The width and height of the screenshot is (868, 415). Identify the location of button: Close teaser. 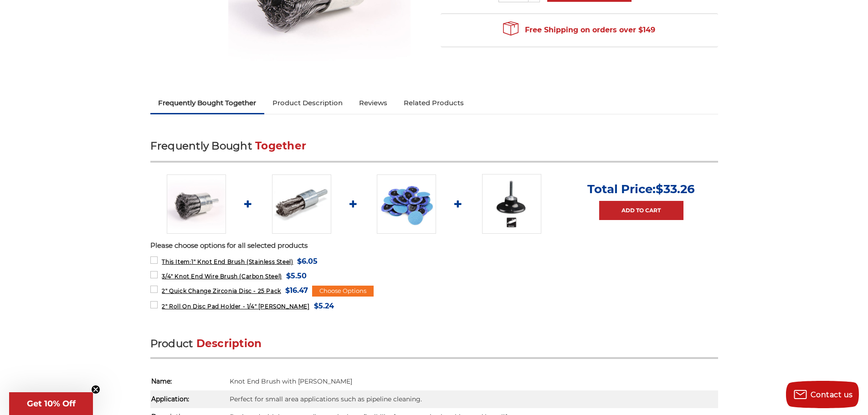
(95, 389).